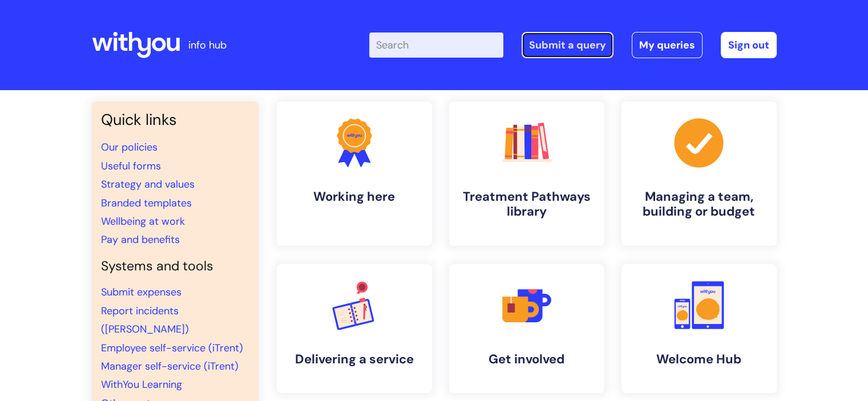  I want to click on p: info hub, so click(207, 45).